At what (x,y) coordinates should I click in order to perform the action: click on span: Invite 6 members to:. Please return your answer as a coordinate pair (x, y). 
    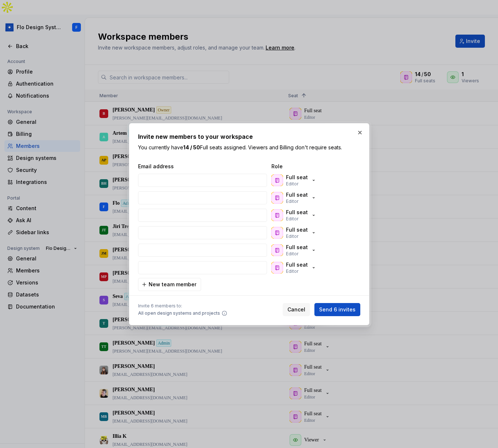
    Looking at the image, I should click on (183, 306).